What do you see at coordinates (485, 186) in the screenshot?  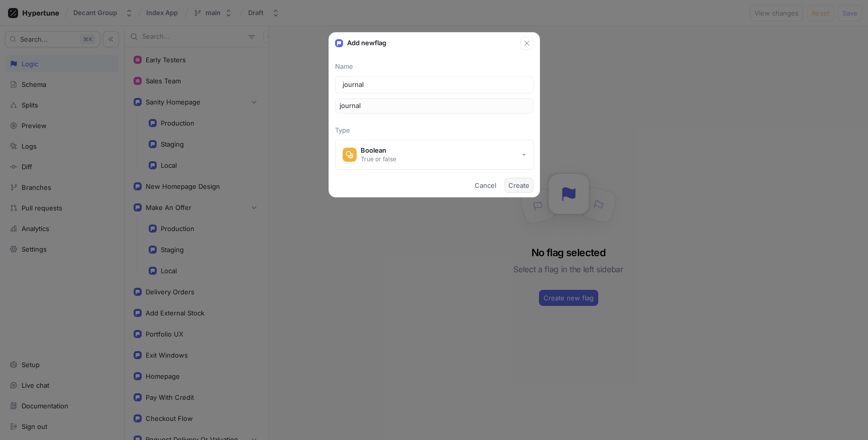 I see `button: Cancel` at bounding box center [485, 186].